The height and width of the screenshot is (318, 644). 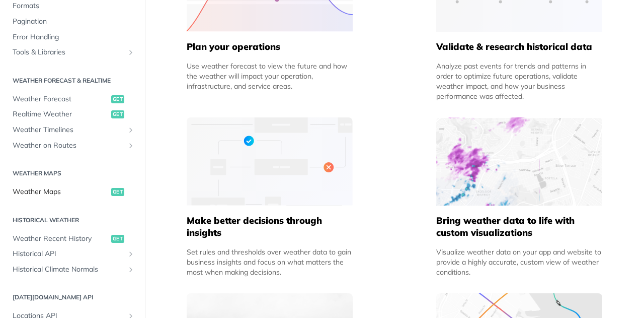 What do you see at coordinates (72, 52) in the screenshot?
I see `a: Tools & LibrariesShow subpages for Tools & Libraries` at bounding box center [72, 52].